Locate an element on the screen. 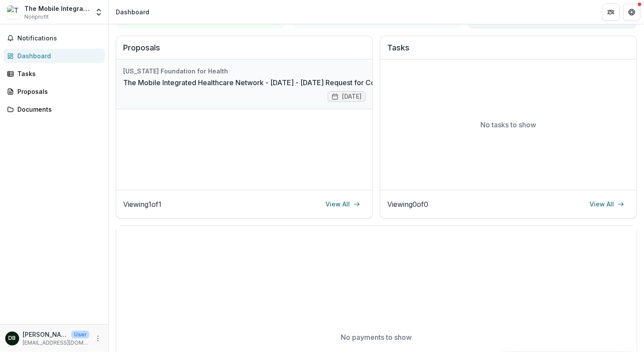  p: Viewing 1 of 1 is located at coordinates (142, 204).